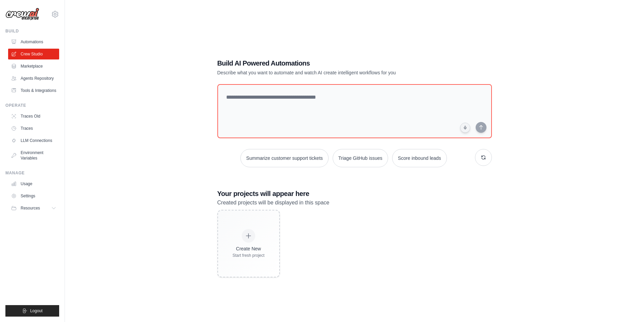  Describe the element at coordinates (33, 54) in the screenshot. I see `a: Crew Studio` at that location.